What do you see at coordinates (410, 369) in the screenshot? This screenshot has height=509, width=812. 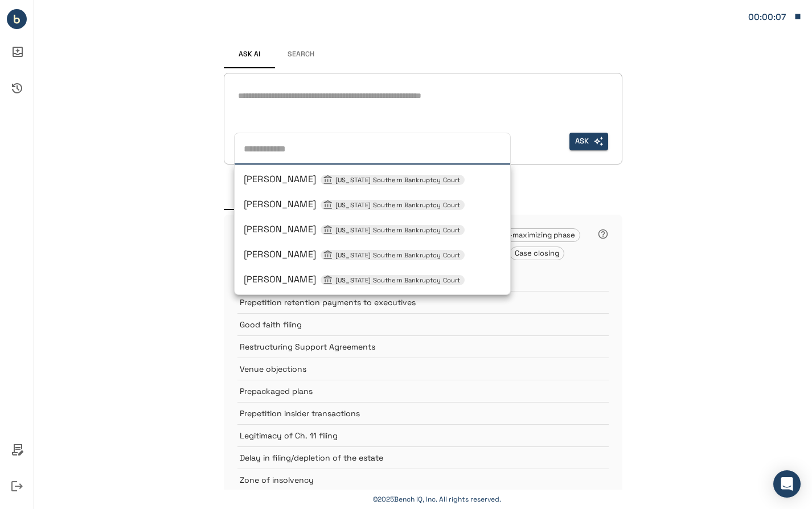 I see `p: Venue objections` at bounding box center [410, 369].